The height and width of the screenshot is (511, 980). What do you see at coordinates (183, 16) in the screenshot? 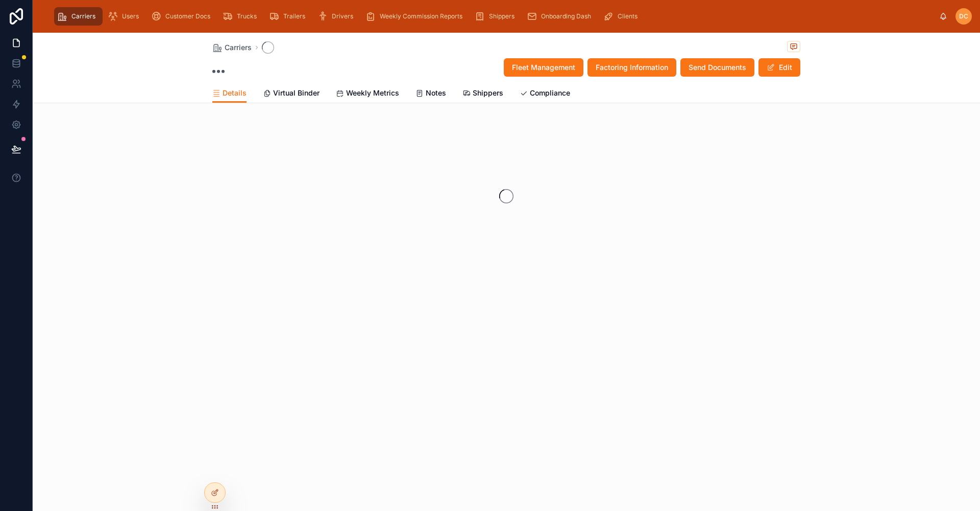
I see `a: Customer Docs` at bounding box center [183, 16].